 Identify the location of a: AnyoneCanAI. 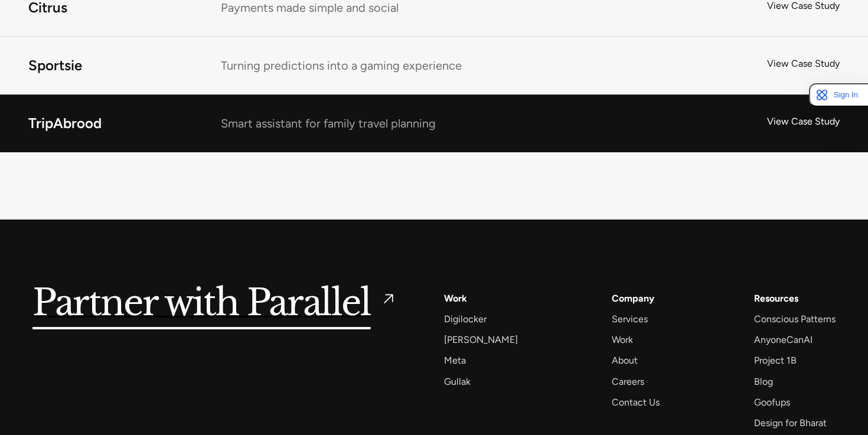
(783, 340).